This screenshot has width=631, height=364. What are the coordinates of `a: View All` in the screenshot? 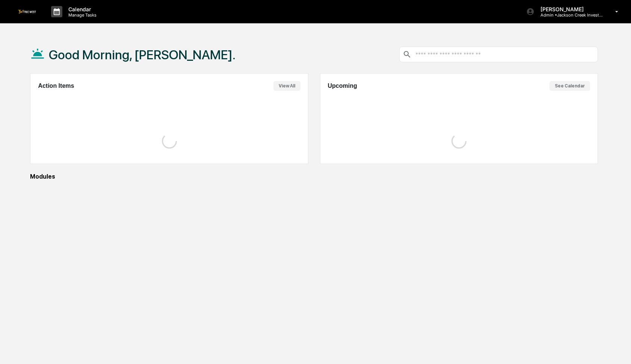 It's located at (287, 86).